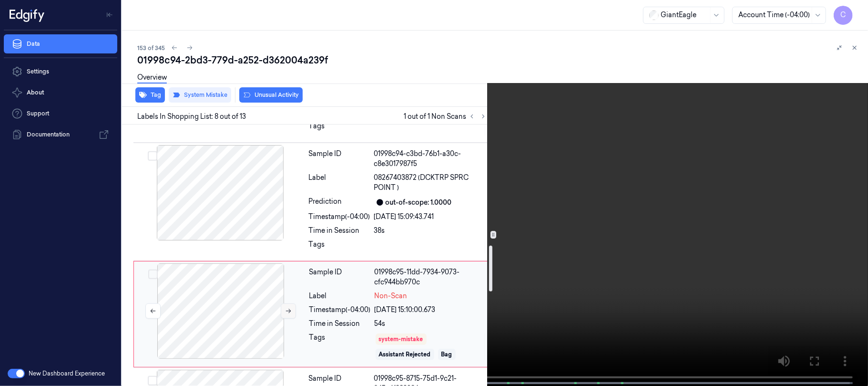 The width and height of the screenshot is (868, 386). Describe the element at coordinates (151, 48) in the screenshot. I see `span: 153 of 345` at that location.